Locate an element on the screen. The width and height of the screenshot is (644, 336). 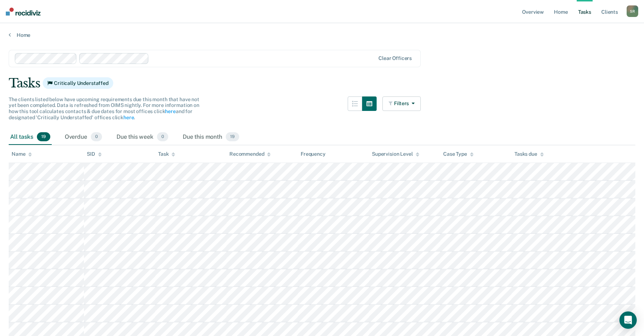
span: Critically Understaffed is located at coordinates (78, 84).